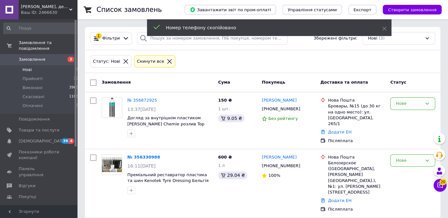 This screenshot has height=218, width=448. Describe the element at coordinates (230, 10) in the screenshot. I see `span: Завантажити звіт по пром-оплаті` at that location.